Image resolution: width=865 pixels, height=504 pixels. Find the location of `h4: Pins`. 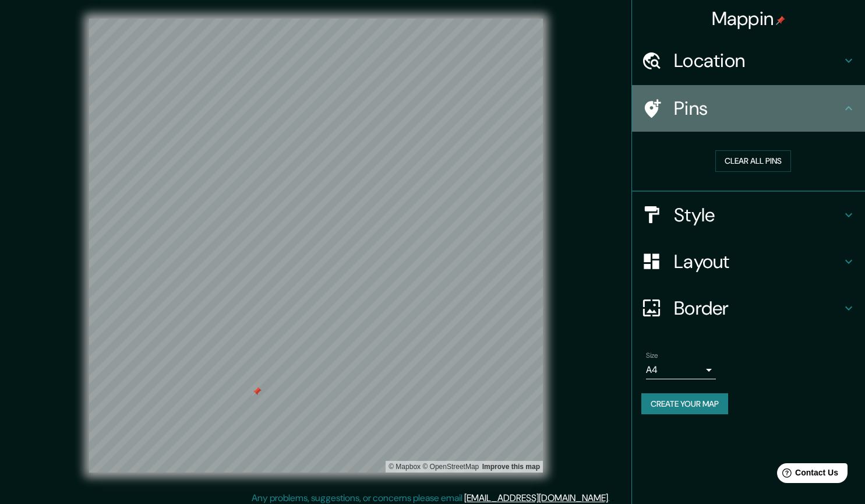

h4: Pins is located at coordinates (758, 108).